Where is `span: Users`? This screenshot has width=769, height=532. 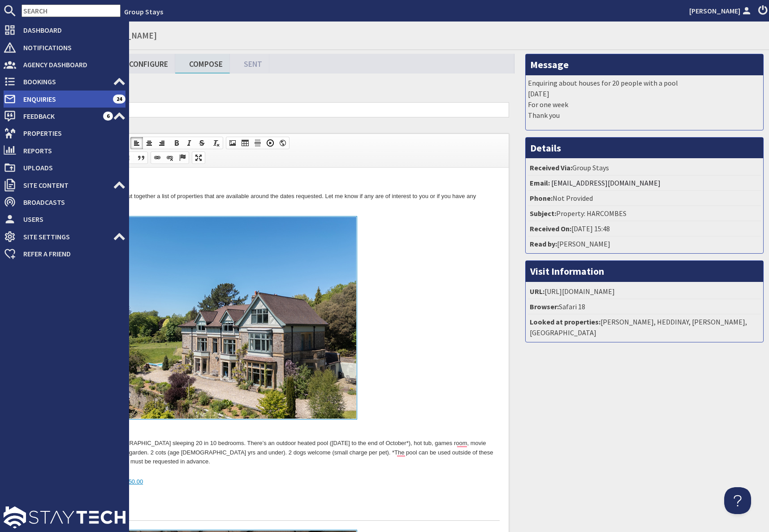 span: Users is located at coordinates (71, 219).